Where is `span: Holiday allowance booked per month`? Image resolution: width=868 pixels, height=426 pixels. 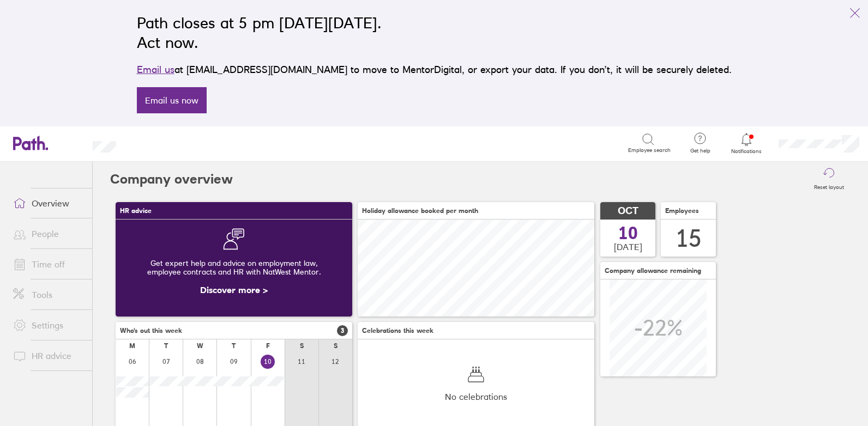
span: Holiday allowance booked per month is located at coordinates (420, 211).